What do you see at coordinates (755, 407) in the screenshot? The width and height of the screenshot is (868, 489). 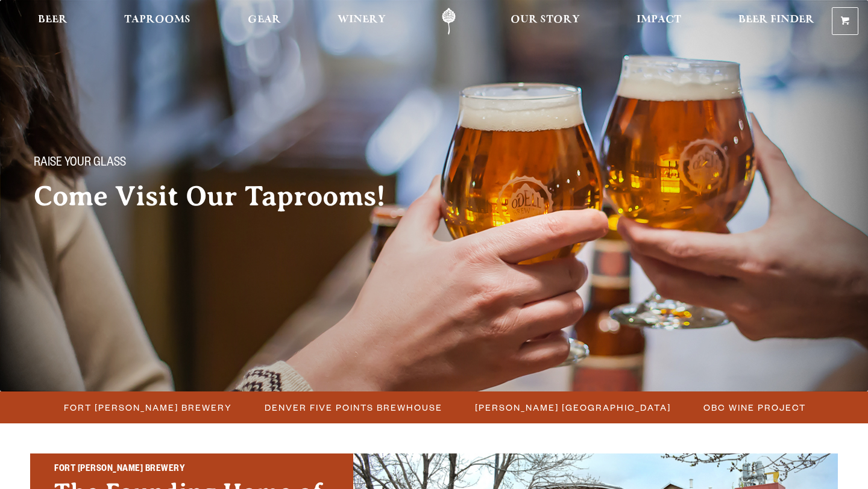 I see `span: OBC Wine Project` at bounding box center [755, 407].